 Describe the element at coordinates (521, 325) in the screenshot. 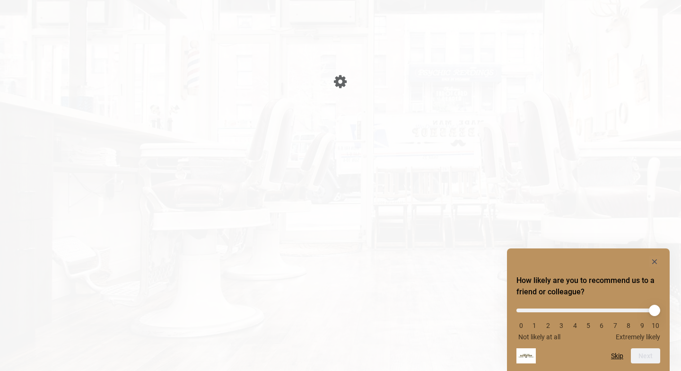

I see `li: 0` at that location.